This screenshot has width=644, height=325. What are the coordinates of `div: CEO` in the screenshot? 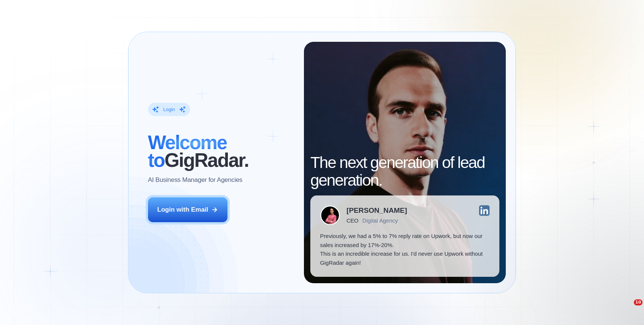 It's located at (352, 220).